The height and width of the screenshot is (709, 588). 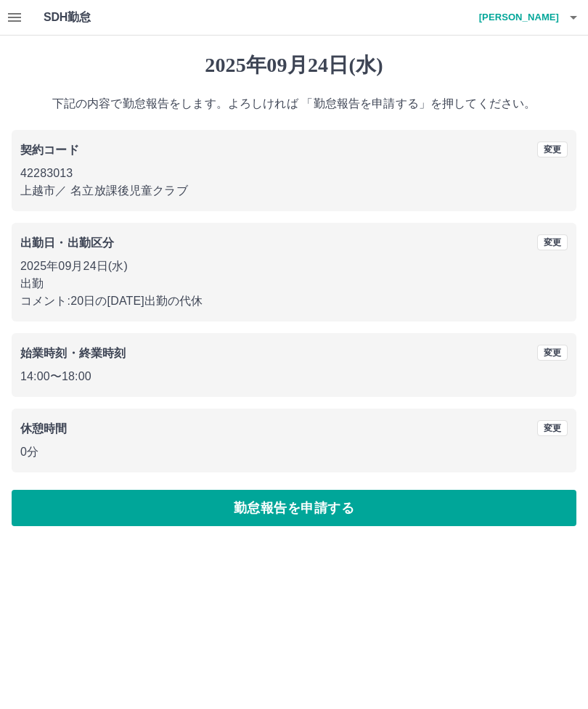 I want to click on b: 始業時刻・終業時刻, so click(x=73, y=353).